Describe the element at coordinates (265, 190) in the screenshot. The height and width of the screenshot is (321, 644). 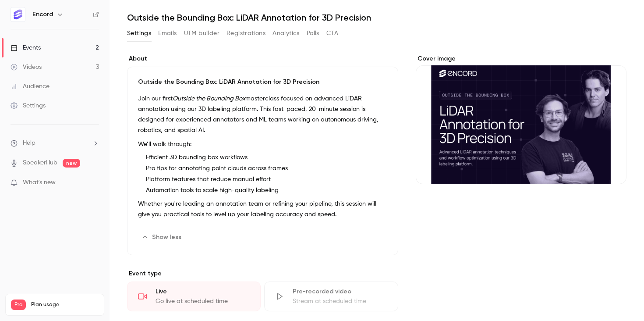
I see `li: Automation tools to scale high-quality labeling` at that location.